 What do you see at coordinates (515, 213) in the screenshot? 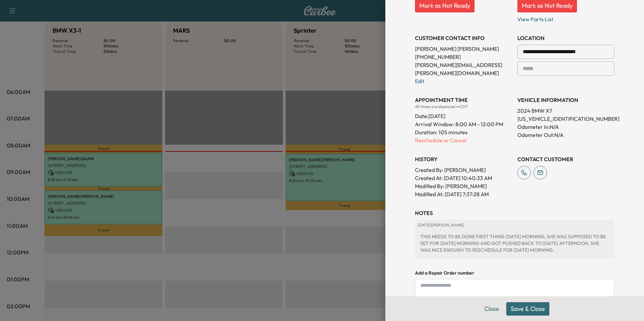
I see `h3: NOTES` at bounding box center [515, 213].